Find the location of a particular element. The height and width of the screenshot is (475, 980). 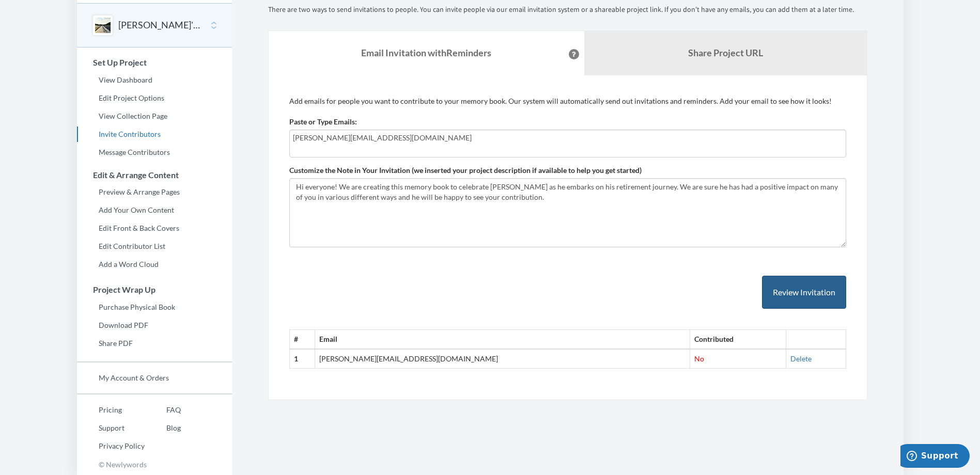

h3: Set Up Project is located at coordinates (154, 62).